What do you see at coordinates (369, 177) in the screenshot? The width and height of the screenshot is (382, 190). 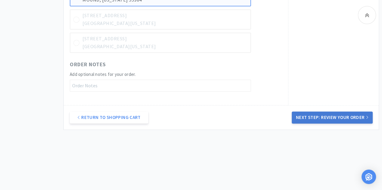 I see `div: Open Intercom Messenger` at bounding box center [369, 177].